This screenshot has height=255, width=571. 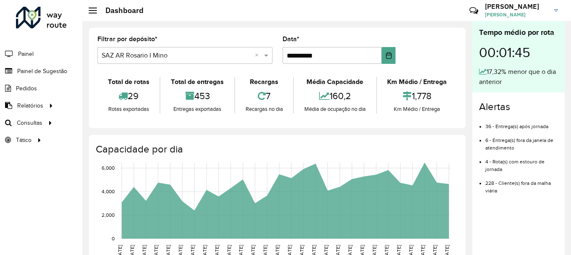 What do you see at coordinates (42, 71) in the screenshot?
I see `span: Painel de Sugestão` at bounding box center [42, 71].